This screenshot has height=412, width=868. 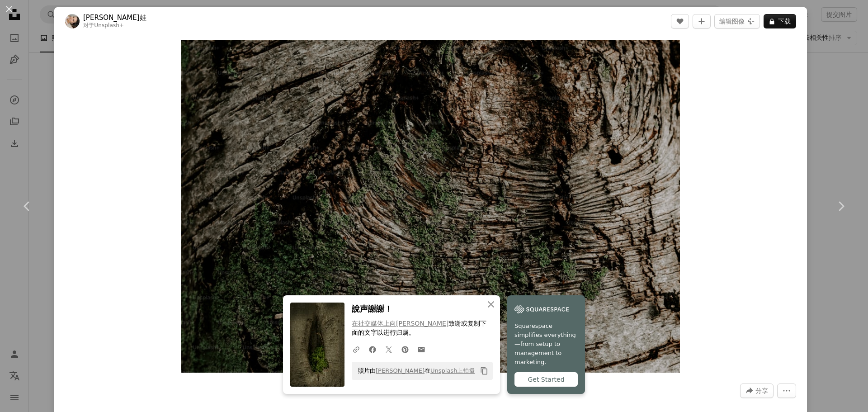 I want to click on img: 转到 Polina Kuzovkova 的个人资料, so click(x=73, y=21).